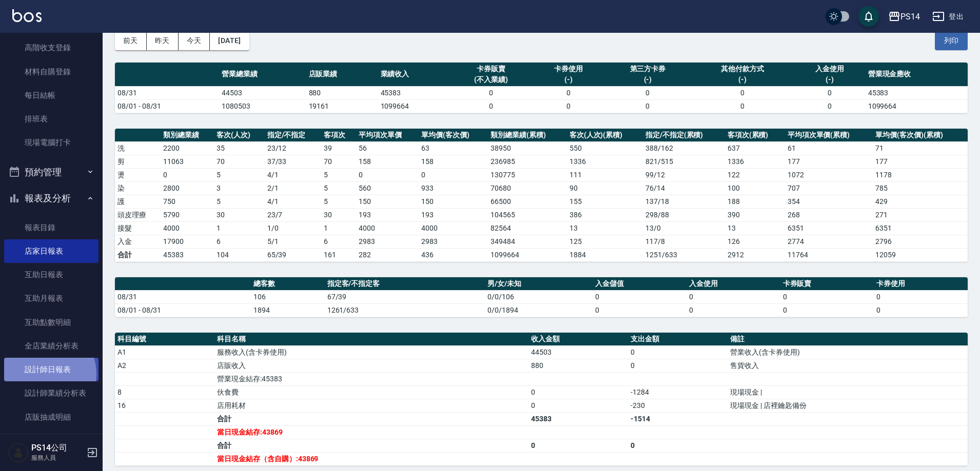  I want to click on th: 客項次, so click(339, 136).